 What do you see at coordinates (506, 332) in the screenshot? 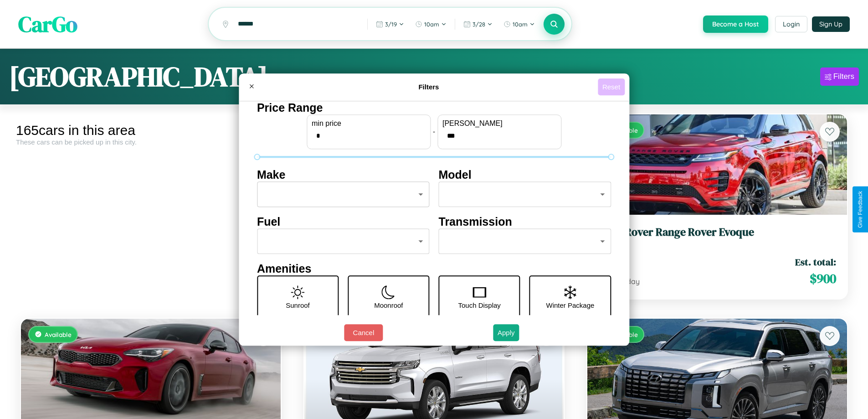
I see `button: Apply` at bounding box center [506, 332].